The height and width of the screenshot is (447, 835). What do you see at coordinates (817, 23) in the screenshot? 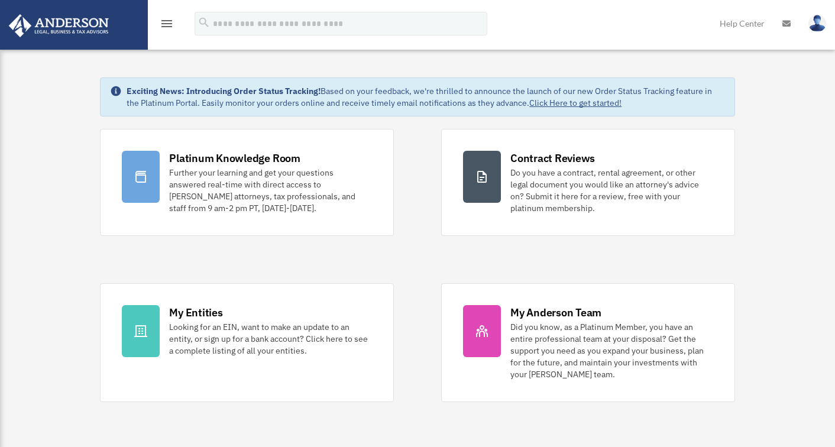
I see `img: User Pic` at bounding box center [817, 23].